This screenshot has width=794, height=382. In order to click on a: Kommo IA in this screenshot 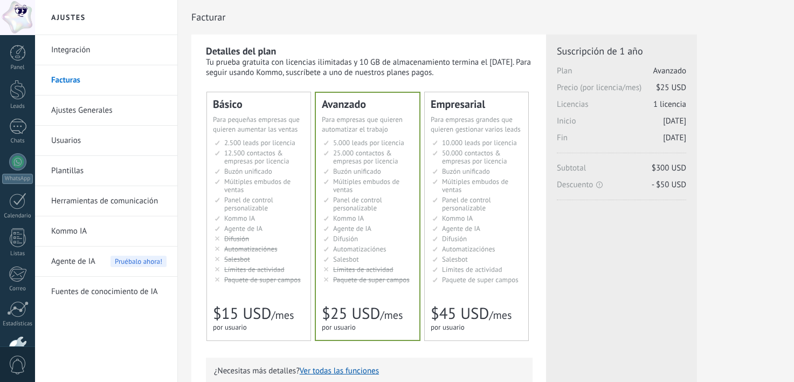, I will do `click(109, 231)`.